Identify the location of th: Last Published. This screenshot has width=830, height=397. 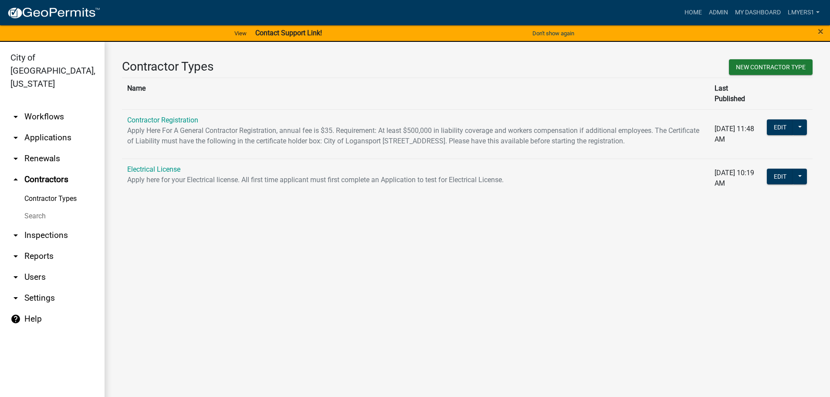
(735, 93).